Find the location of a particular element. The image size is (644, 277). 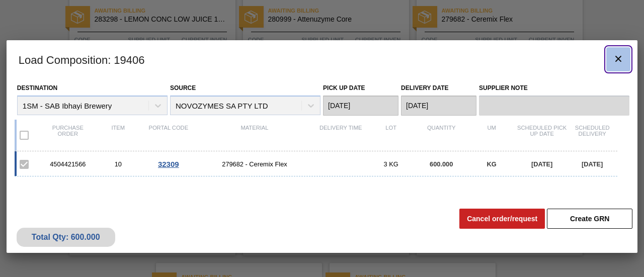

div: Delivery Time is located at coordinates (341, 135).